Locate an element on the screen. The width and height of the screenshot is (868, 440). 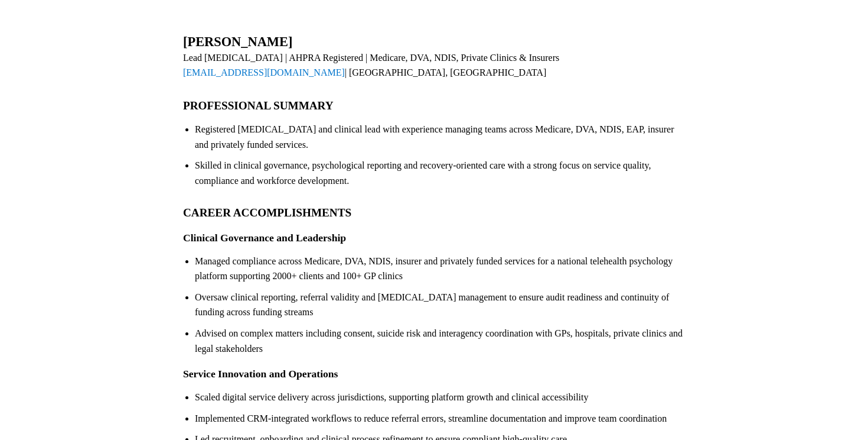
li: Implemented CRM-integrated workflows to reduce referral errors, streamline documentation and impr... is located at coordinates (440, 418).